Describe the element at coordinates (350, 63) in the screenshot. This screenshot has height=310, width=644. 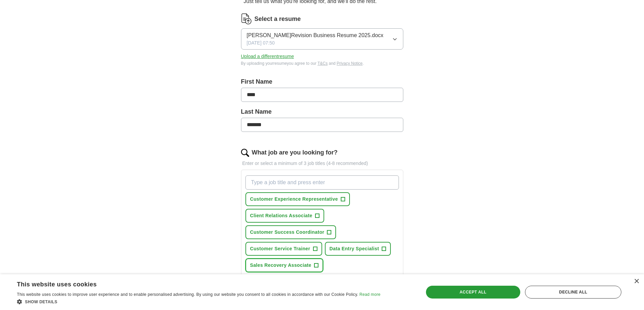
I see `a: Privacy Notice` at that location.